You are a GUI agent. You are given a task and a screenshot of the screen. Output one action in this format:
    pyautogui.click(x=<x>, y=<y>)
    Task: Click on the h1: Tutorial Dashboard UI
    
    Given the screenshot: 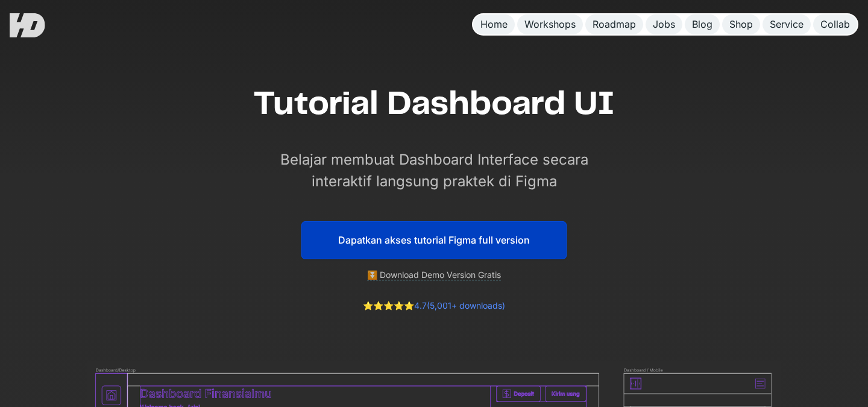 What is the action you would take?
    pyautogui.click(x=434, y=104)
    